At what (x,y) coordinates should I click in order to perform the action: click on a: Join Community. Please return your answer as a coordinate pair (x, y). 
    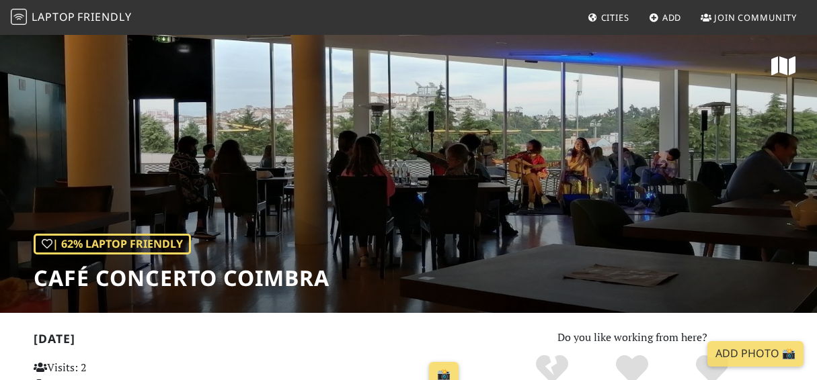
    Looking at the image, I should click on (748, 17).